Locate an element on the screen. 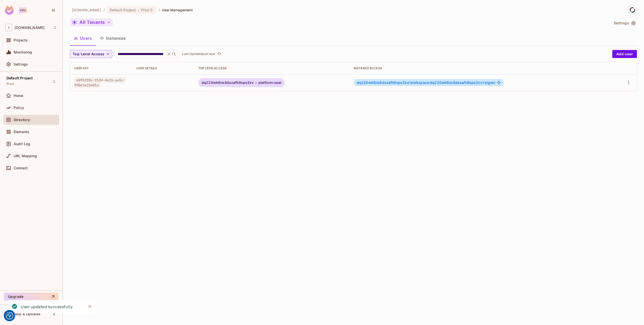  span: Workspace: iofinnet.com is located at coordinates (29, 27).